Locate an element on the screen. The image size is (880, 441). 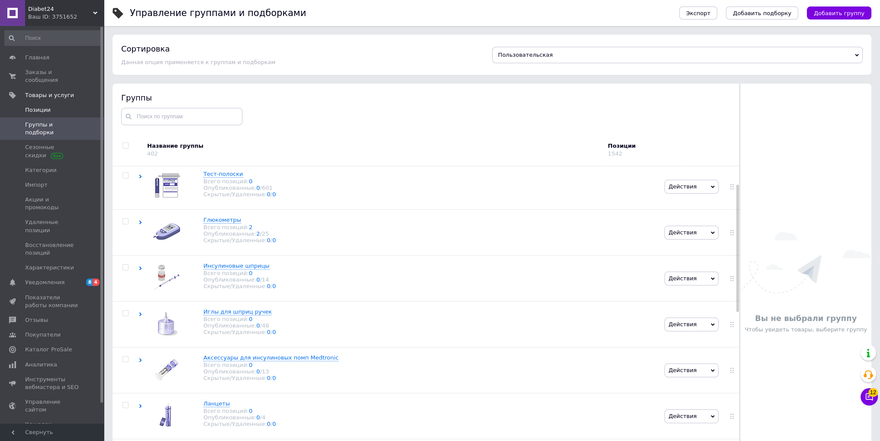
span: Удаленные позиции is located at coordinates (52, 226).